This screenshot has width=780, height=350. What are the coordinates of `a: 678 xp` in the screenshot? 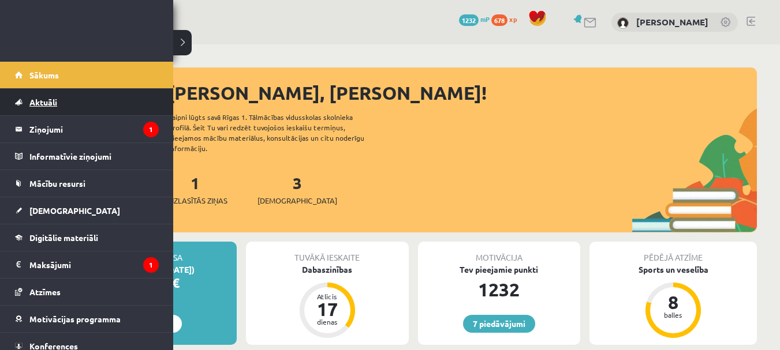 It's located at (507, 19).